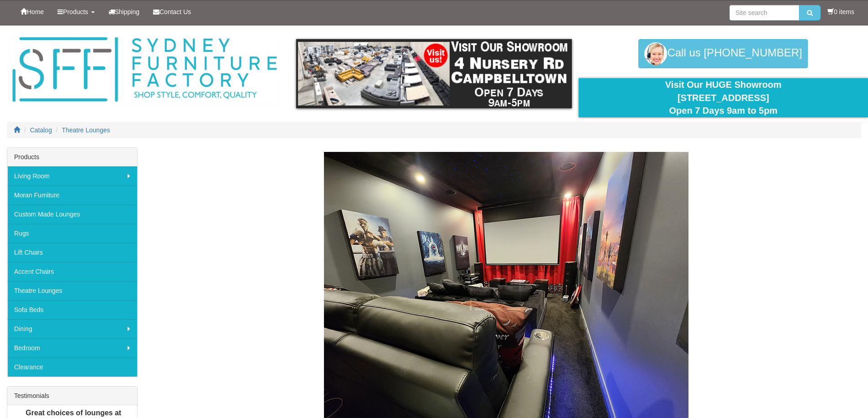  What do you see at coordinates (75, 12) in the screenshot?
I see `a: Products` at bounding box center [75, 12].